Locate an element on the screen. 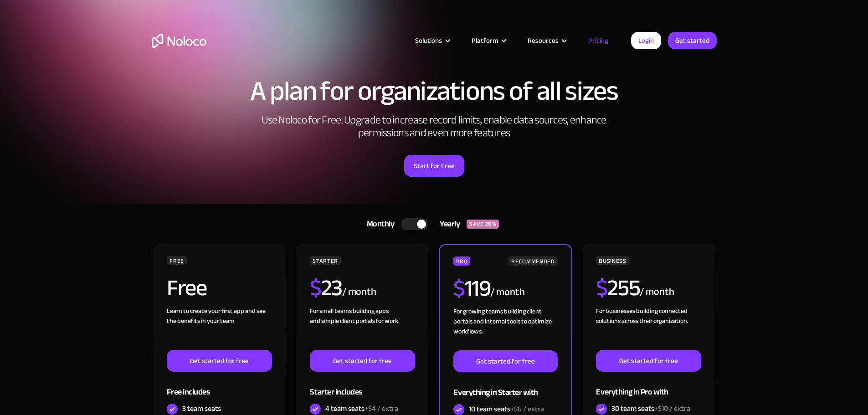 The image size is (868, 415). a: Get started is located at coordinates (692, 41).